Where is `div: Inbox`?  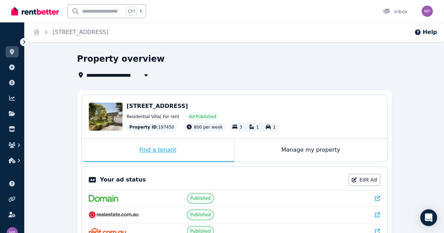
div: Inbox is located at coordinates (395, 12).